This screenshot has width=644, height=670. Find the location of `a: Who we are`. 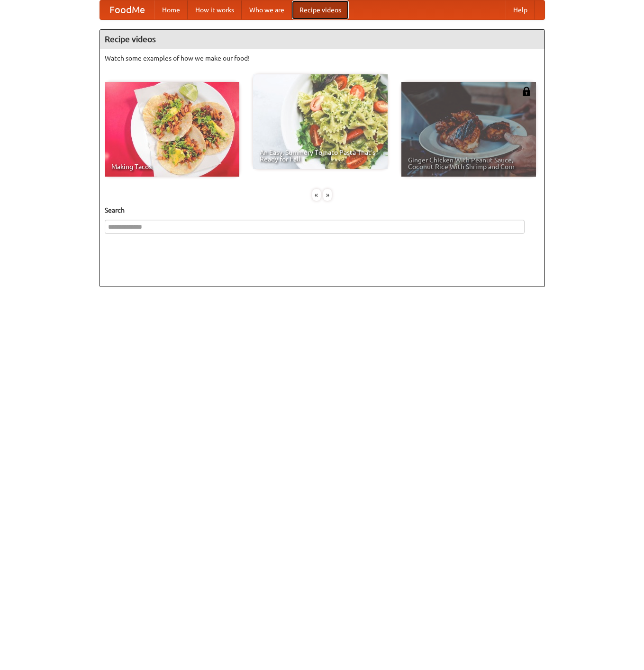

a: Who we are is located at coordinates (266, 10).